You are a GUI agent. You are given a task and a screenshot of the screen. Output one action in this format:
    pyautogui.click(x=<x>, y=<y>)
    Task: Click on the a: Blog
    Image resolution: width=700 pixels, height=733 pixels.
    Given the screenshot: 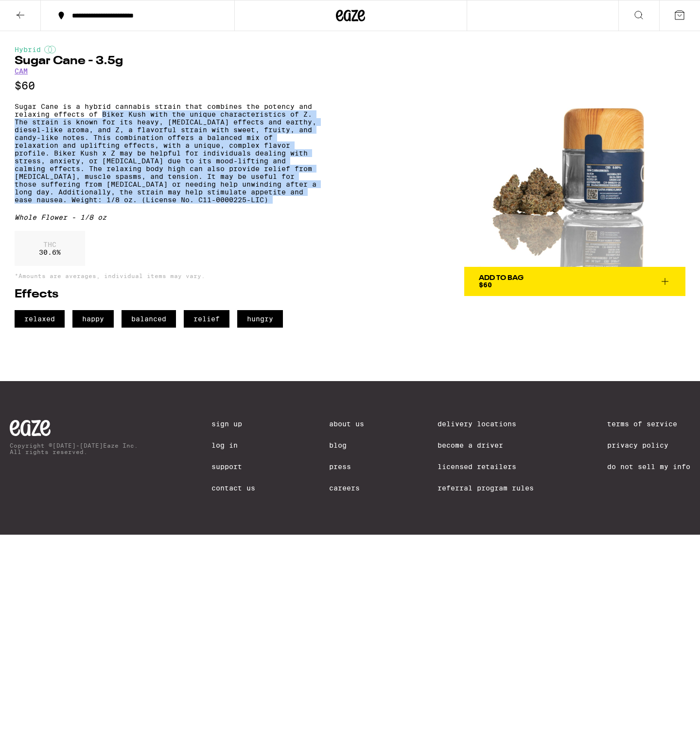 What is the action you would take?
    pyautogui.click(x=346, y=445)
    